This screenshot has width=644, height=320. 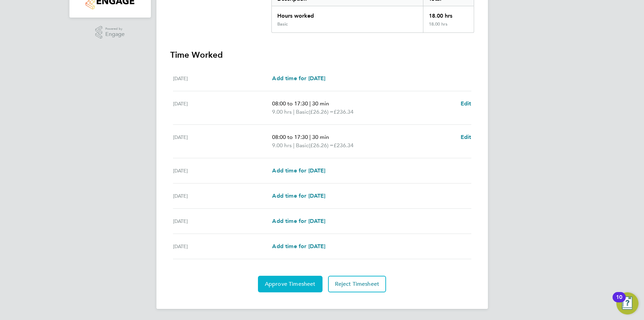 What do you see at coordinates (115, 29) in the screenshot?
I see `span: Powered by` at bounding box center [115, 29].